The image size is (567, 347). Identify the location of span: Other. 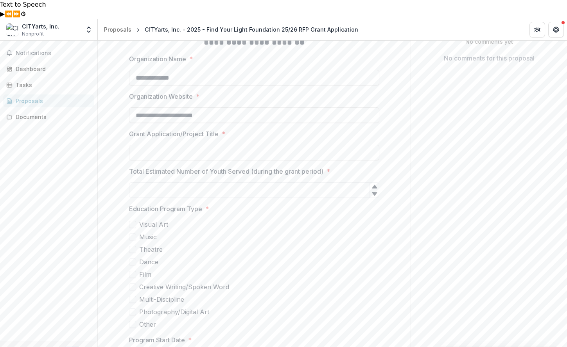
(147, 325).